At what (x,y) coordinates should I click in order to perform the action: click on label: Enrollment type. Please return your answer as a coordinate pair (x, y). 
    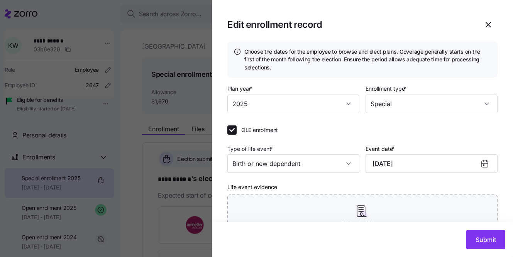
    Looking at the image, I should click on (386, 89).